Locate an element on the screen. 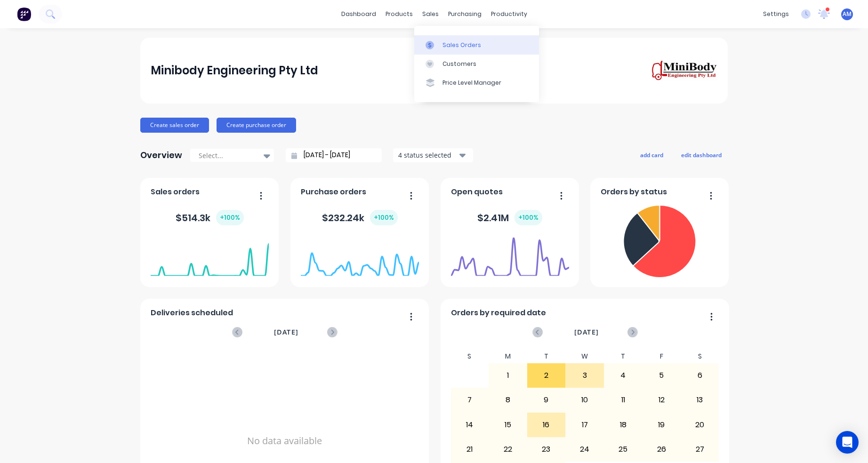 The height and width of the screenshot is (463, 868). div: 16 is located at coordinates (546, 425).